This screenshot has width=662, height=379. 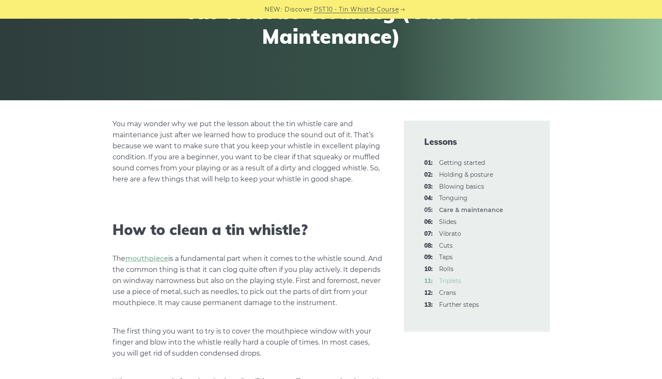 What do you see at coordinates (462, 163) in the screenshot?
I see `a: 01:Getting started` at bounding box center [462, 163].